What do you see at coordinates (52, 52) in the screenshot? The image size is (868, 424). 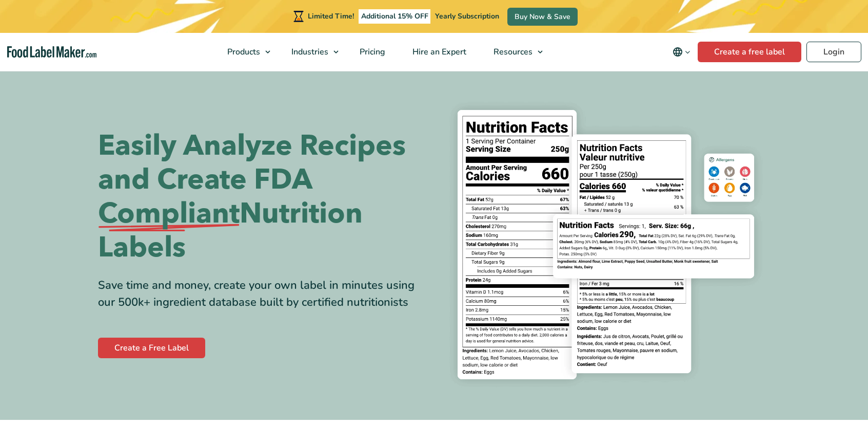 I see `a: Food Label Maker homepage` at bounding box center [52, 52].